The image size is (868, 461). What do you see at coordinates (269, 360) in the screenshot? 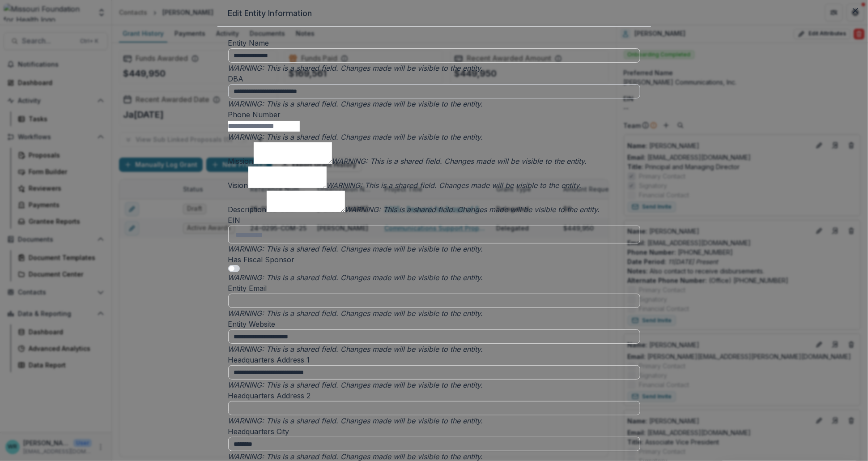
I see `label: Headquarters Address 1` at bounding box center [269, 360].